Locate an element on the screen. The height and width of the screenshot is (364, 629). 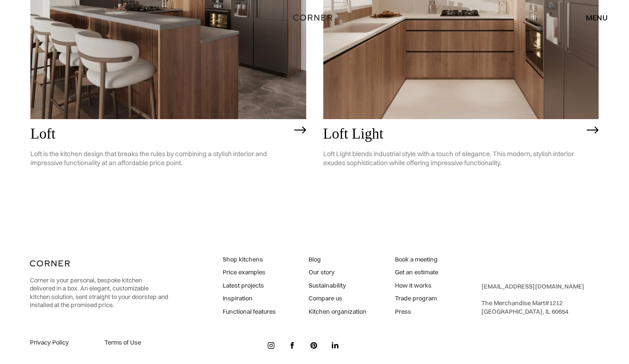
p: Loft Light blends industrial style with a touch of elegance. This modern, stylish interior exudes... is located at coordinates (453, 158).